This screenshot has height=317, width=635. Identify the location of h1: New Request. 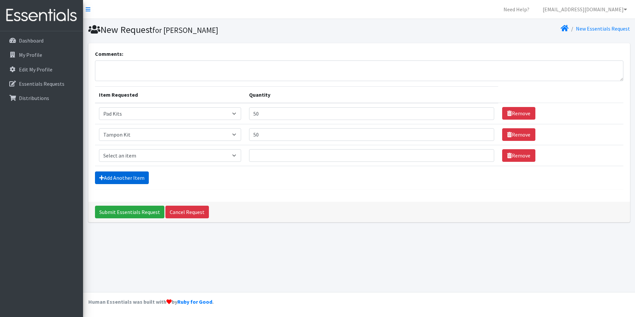
(223, 30).